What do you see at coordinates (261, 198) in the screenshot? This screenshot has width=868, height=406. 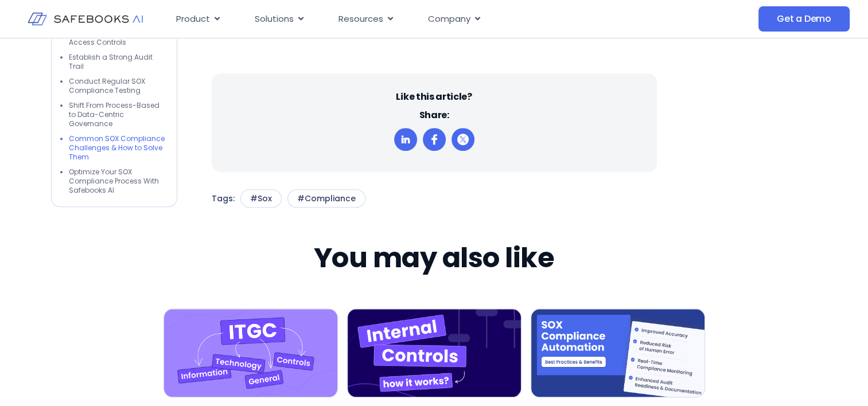 I see `p: #Sox` at bounding box center [261, 198].